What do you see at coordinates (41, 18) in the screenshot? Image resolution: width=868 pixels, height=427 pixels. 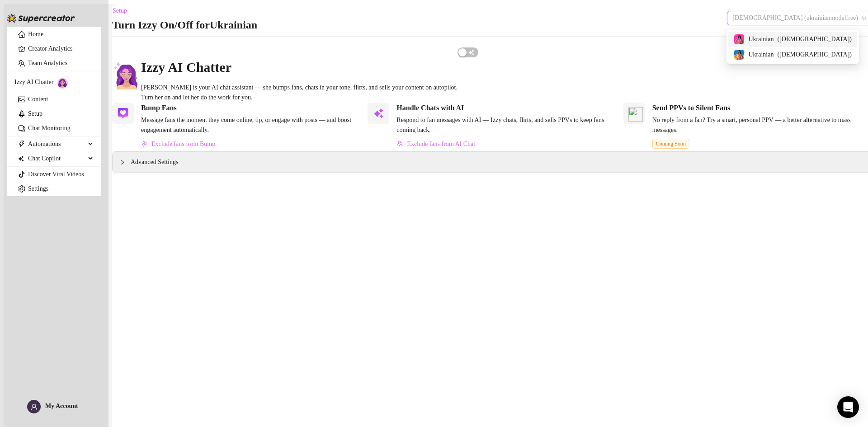 I see `img: logo-BBDzfeDw.svg` at bounding box center [41, 18].